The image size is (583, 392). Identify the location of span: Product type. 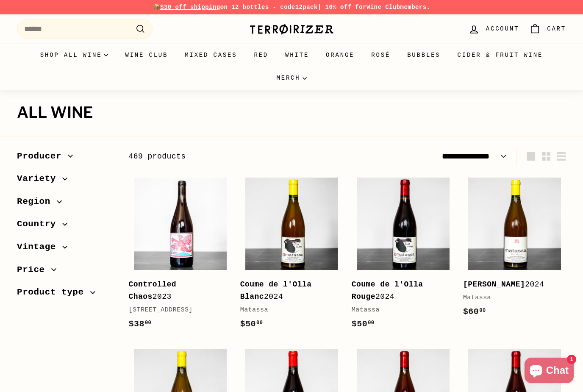
(53, 293).